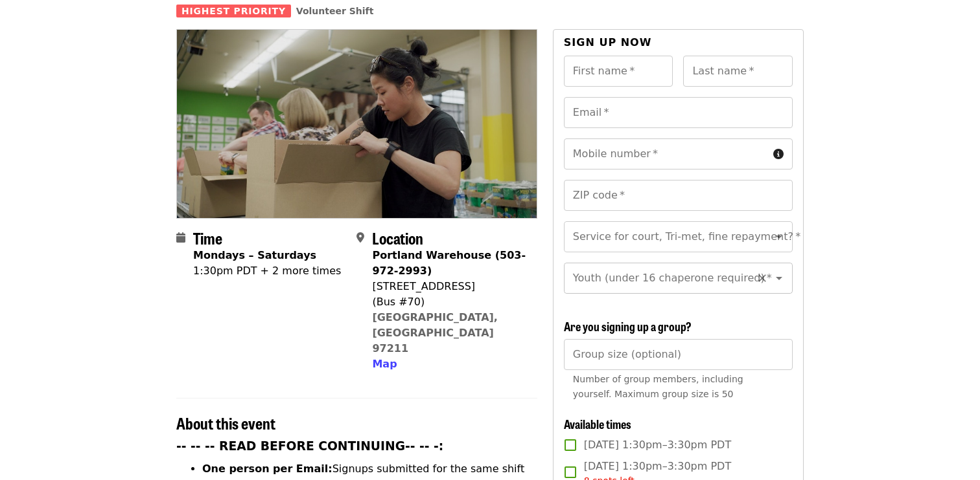 The height and width of the screenshot is (480, 980). I want to click on img: July/Aug/Sept - Portland: Repack/Sort (age 8+) organized by Oregon Food Bank, so click(357, 124).